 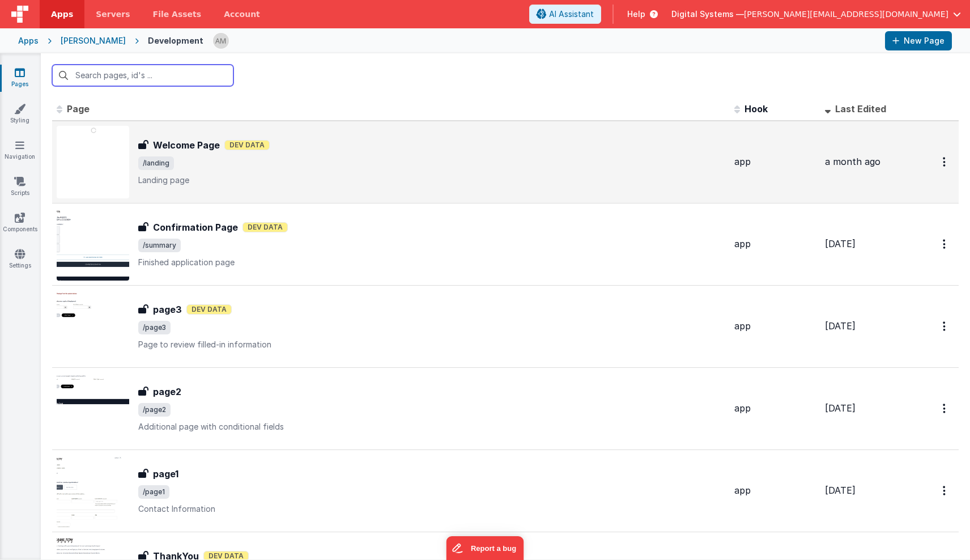 What do you see at coordinates (142, 75) in the screenshot?
I see `input: Search pages, id's ...` at bounding box center [142, 75].